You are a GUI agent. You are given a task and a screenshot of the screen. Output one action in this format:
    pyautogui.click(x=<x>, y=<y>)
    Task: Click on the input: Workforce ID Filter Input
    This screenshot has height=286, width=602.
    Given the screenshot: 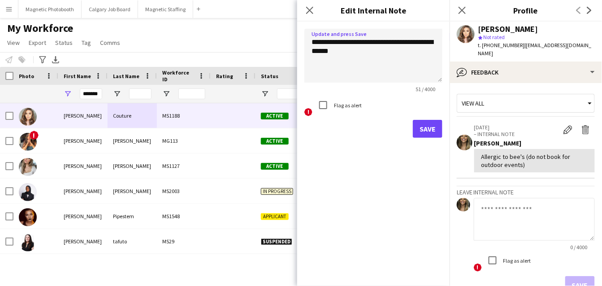 What is the action you would take?
    pyautogui.click(x=192, y=94)
    